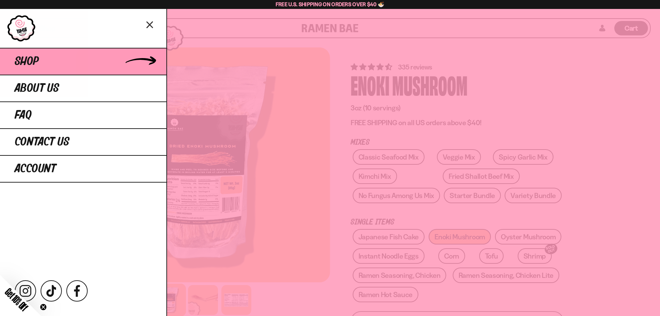  I want to click on span: Shop, so click(27, 61).